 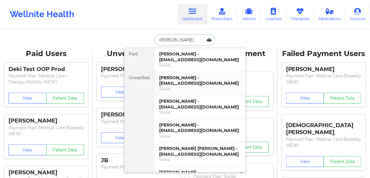 I want to click on div: Deki Test OOP Prod, so click(x=46, y=69).